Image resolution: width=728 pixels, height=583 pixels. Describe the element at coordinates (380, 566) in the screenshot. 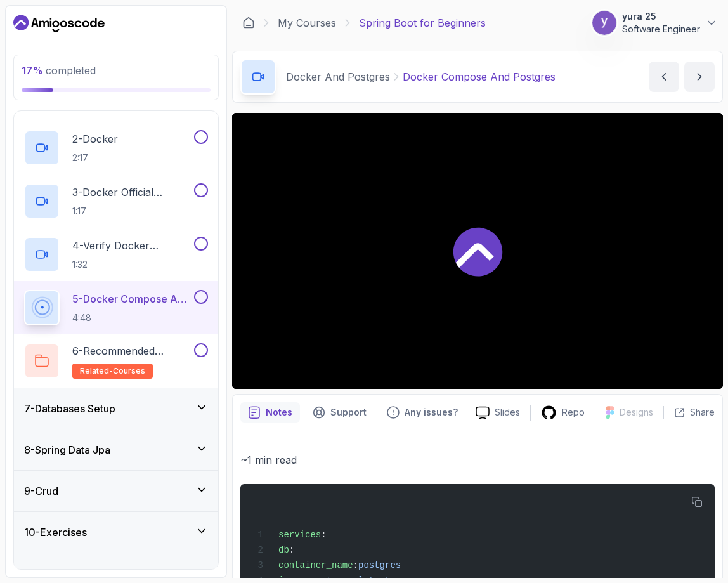

I see `span: postgres` at that location.